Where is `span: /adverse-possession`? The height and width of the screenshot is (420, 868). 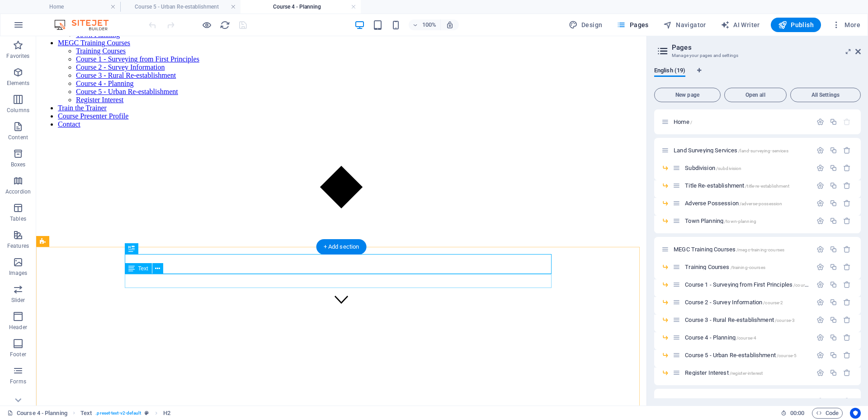 span: /adverse-possession is located at coordinates (761, 203).